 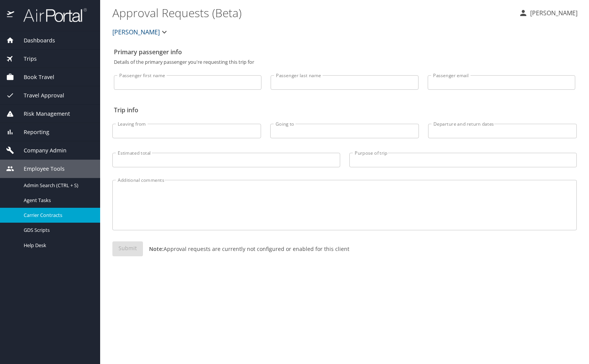 What do you see at coordinates (43, 185) in the screenshot?
I see `a: Admin Search (CTRL + S)` at bounding box center [43, 185].